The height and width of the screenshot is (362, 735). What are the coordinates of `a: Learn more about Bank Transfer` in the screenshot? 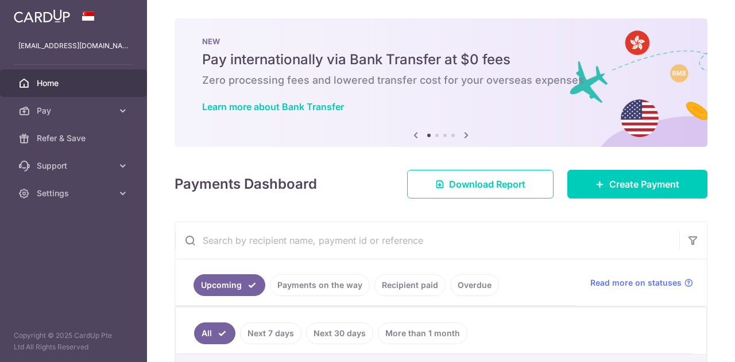 It's located at (273, 107).